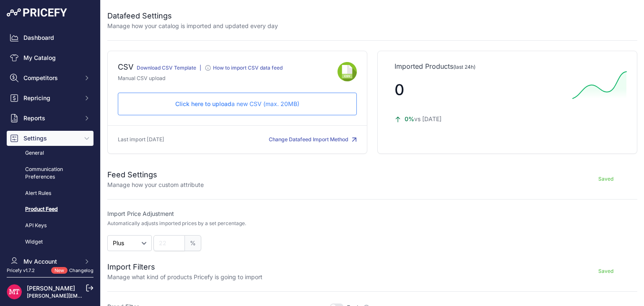 The height and width of the screenshot is (306, 644). What do you see at coordinates (185, 277) in the screenshot?
I see `p: Manage what kind of products Pricefy is going to import` at bounding box center [185, 277].